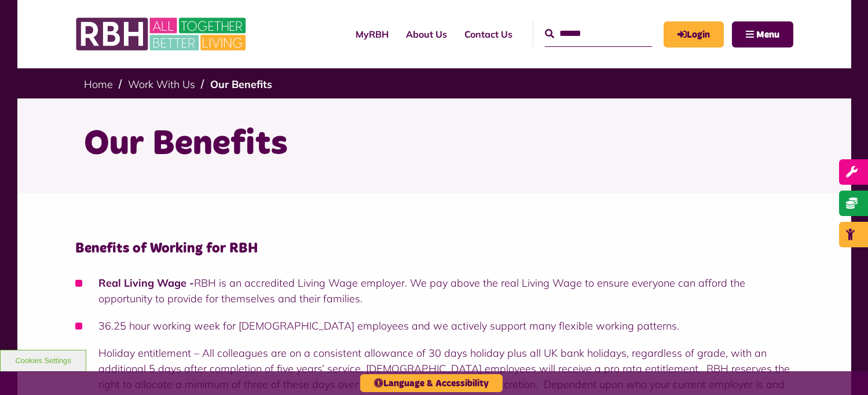 Image resolution: width=868 pixels, height=395 pixels. Describe the element at coordinates (598, 33) in the screenshot. I see `input: Search` at that location.